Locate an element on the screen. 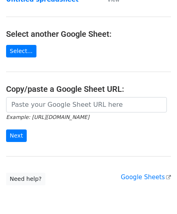  h4: Select another Google Sheet: is located at coordinates (88, 34).